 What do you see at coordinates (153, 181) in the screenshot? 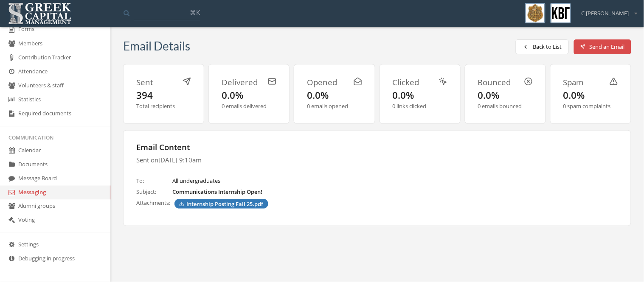
I see `span: To:` at bounding box center [153, 181].